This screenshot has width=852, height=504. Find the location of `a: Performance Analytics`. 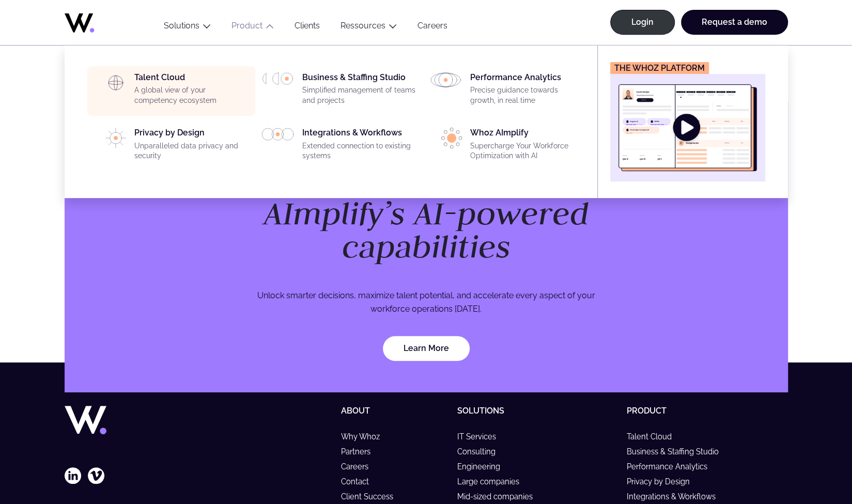

a: Performance Analytics is located at coordinates (672, 466).